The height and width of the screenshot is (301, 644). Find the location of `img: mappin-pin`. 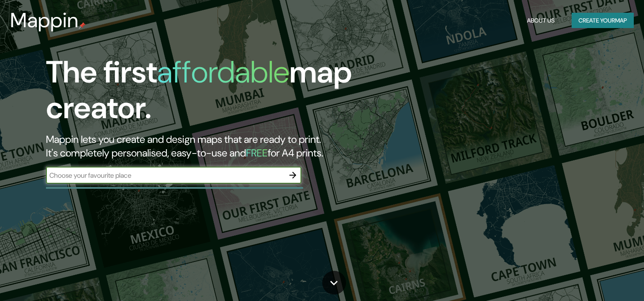

img: mappin-pin is located at coordinates (82, 26).